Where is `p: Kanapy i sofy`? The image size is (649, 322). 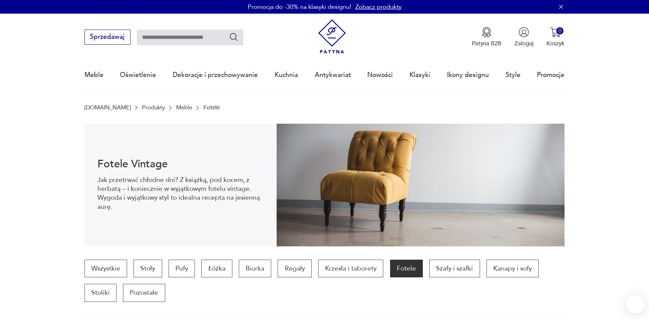 p: Kanapy i sofy is located at coordinates (513, 269).